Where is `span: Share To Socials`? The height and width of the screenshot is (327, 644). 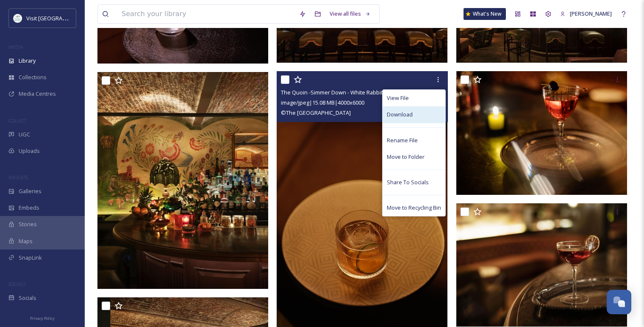 span: Share To Socials is located at coordinates (408, 182).